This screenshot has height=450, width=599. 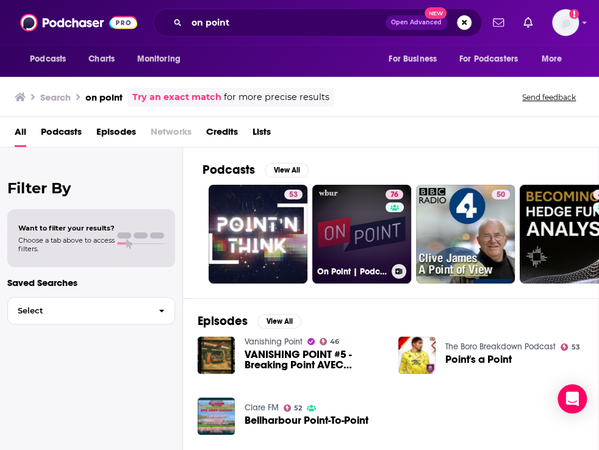 What do you see at coordinates (334, 341) in the screenshot?
I see `span: 46` at bounding box center [334, 341].